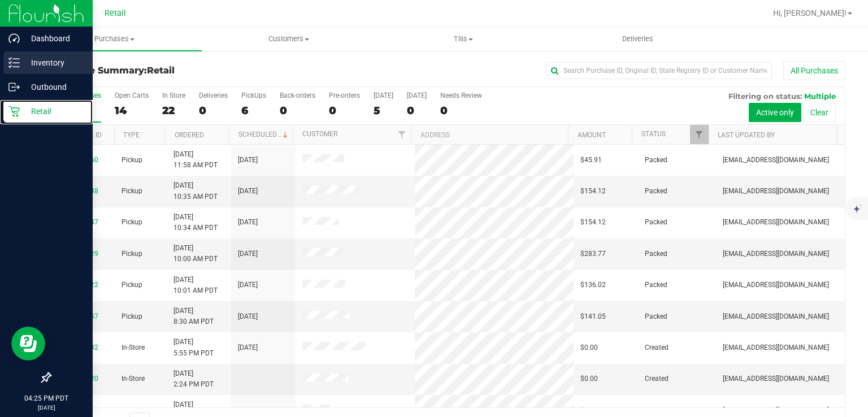 The width and height of the screenshot is (868, 417). I want to click on span: $141.05, so click(593, 317).